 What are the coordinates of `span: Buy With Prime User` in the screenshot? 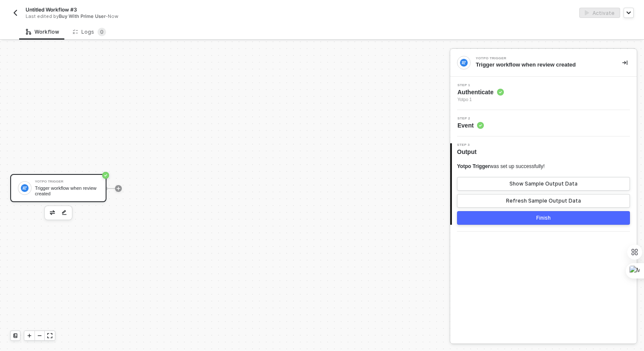 It's located at (82, 16).